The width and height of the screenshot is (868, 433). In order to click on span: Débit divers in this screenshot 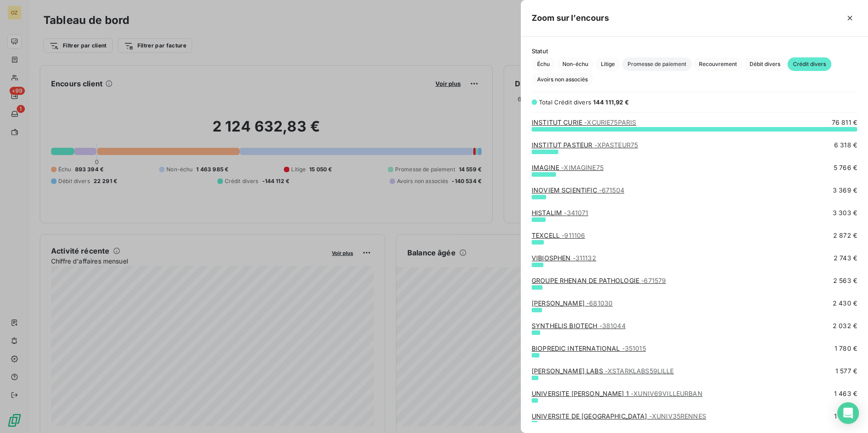, I will do `click(765, 64)`.